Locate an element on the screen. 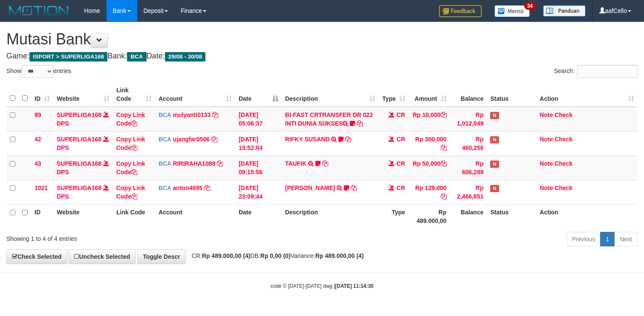  a: mulyanti0133 is located at coordinates (192, 115).